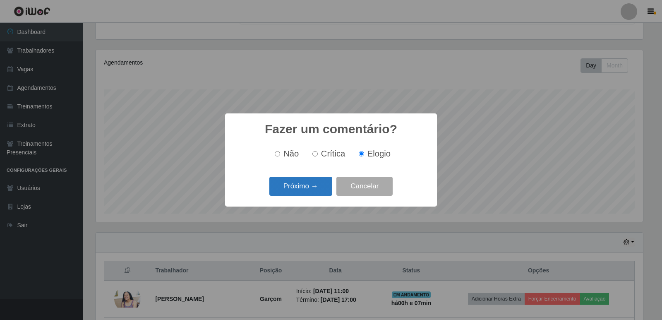 Image resolution: width=662 pixels, height=320 pixels. Describe the element at coordinates (379, 153) in the screenshot. I see `span: Elogio` at that location.